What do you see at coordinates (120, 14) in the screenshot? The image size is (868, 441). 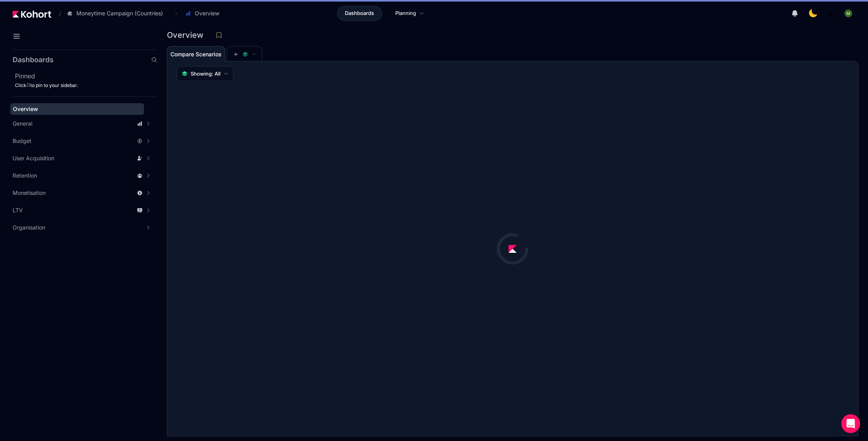 I see `span: Moneytime Campaign (Countries)` at bounding box center [120, 14].